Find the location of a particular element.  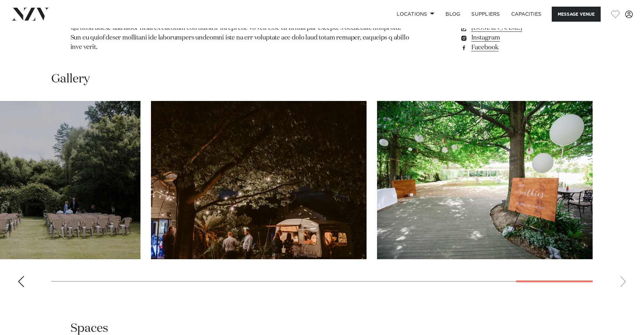

swiper-slide: 17 / 17 is located at coordinates (485, 180).